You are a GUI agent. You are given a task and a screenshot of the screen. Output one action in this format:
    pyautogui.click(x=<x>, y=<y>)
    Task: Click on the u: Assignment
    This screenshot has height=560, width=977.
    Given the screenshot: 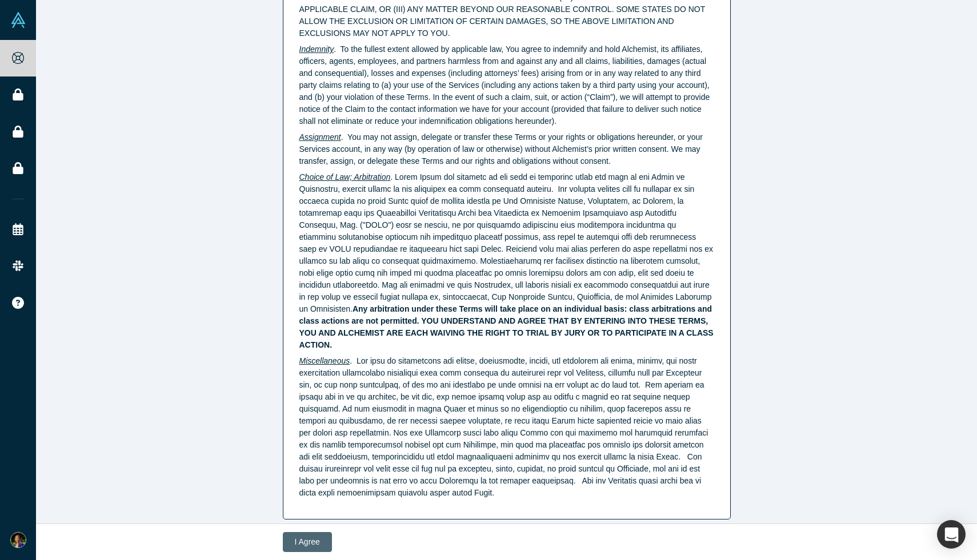 What is the action you would take?
    pyautogui.click(x=320, y=137)
    